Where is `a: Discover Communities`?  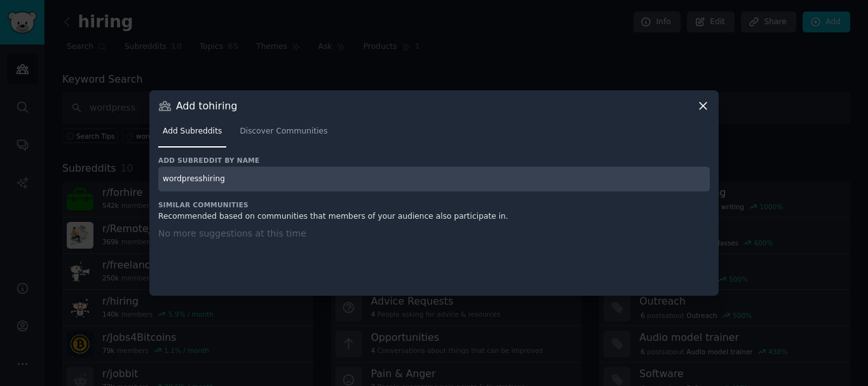
a: Discover Communities is located at coordinates (283, 134).